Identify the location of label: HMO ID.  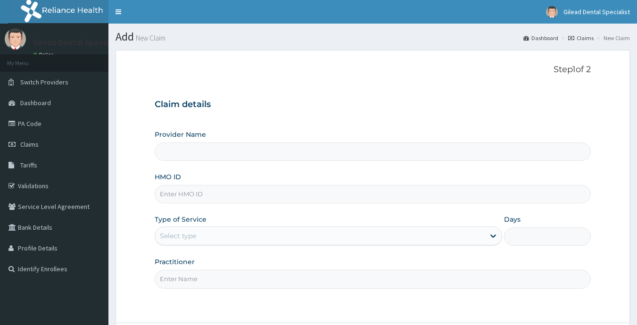
(168, 177).